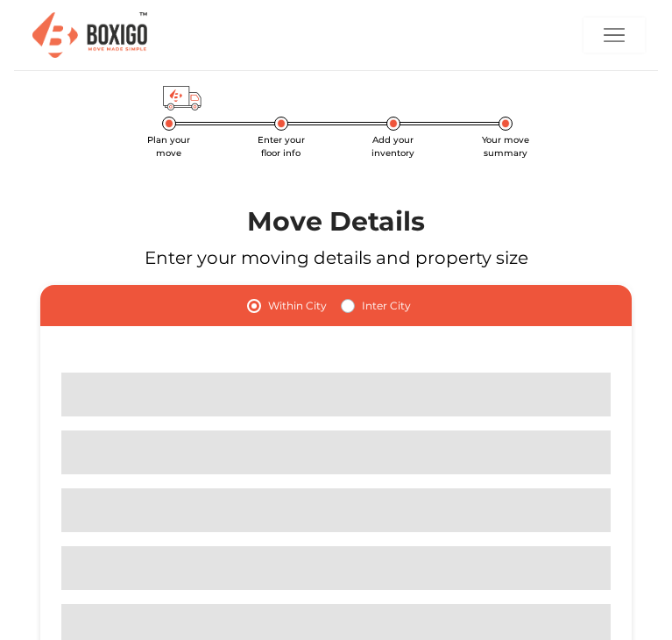 The image size is (672, 640). Describe the element at coordinates (168, 147) in the screenshot. I see `span: Plan your move` at that location.